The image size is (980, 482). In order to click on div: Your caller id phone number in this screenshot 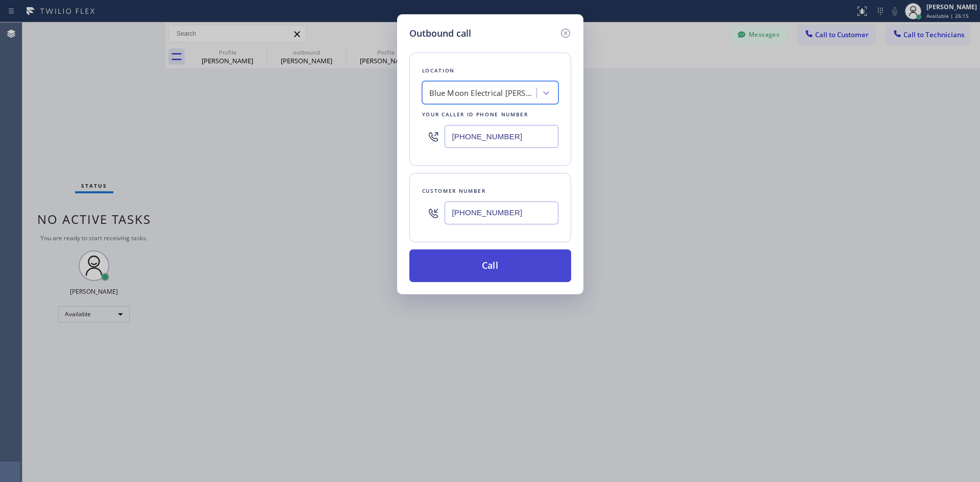, I will do `click(490, 114)`.